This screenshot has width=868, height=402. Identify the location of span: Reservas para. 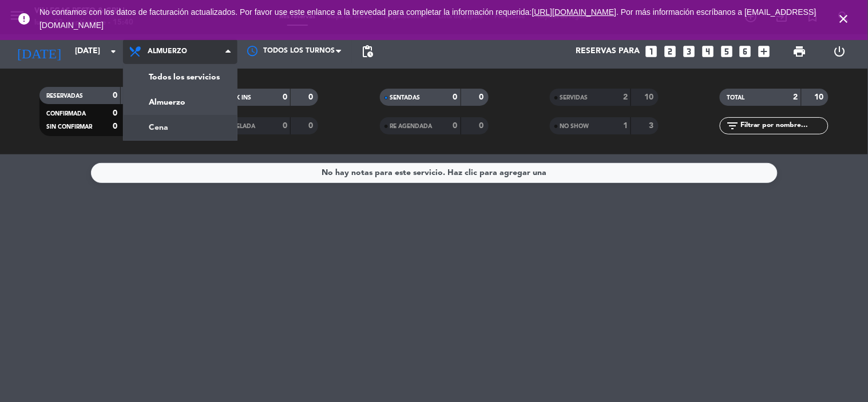
(607, 51).